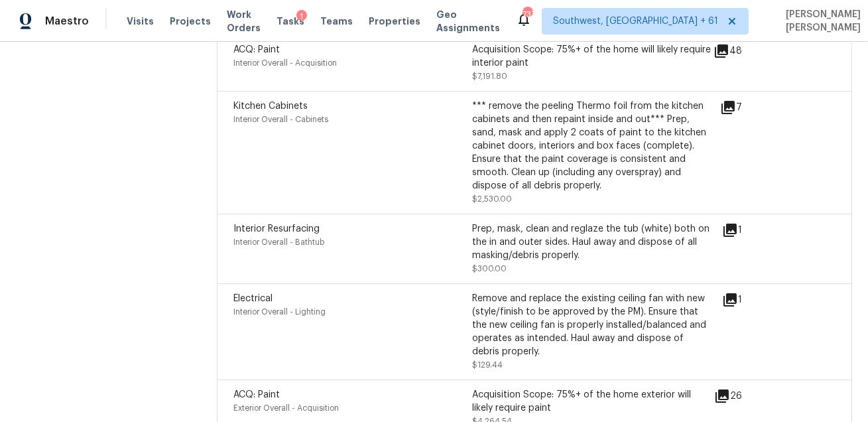 The width and height of the screenshot is (868, 422). I want to click on div: Acquisition Scope: 75%+ of the home will likely require interior paint, so click(591, 56).